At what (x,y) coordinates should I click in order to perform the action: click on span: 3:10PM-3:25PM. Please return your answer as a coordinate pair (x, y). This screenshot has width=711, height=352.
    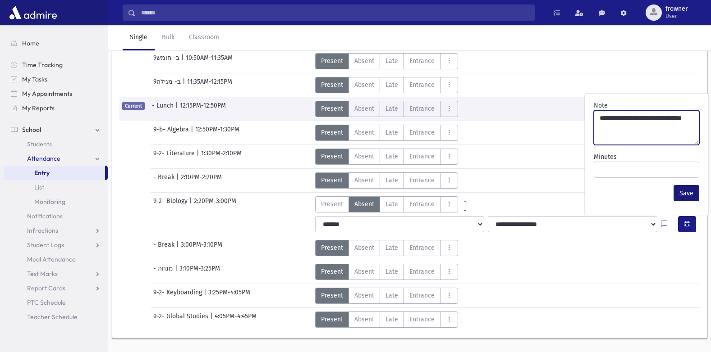
    Looking at the image, I should click on (200, 272).